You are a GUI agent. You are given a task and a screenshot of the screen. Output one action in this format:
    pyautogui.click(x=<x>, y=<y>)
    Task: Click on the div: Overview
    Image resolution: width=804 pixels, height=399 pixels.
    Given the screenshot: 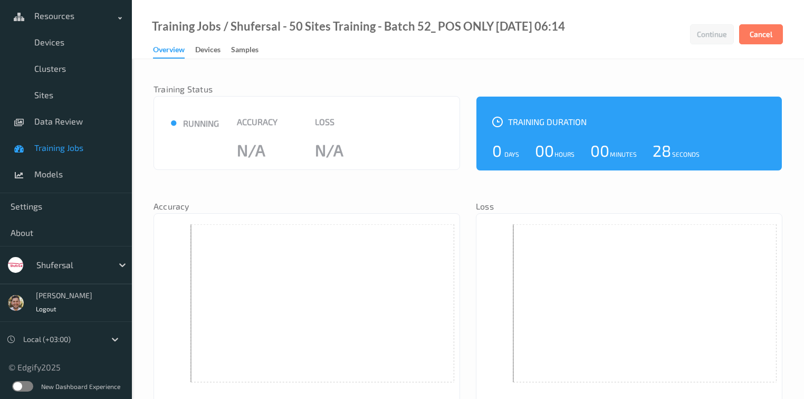 What is the action you would take?
    pyautogui.click(x=169, y=51)
    